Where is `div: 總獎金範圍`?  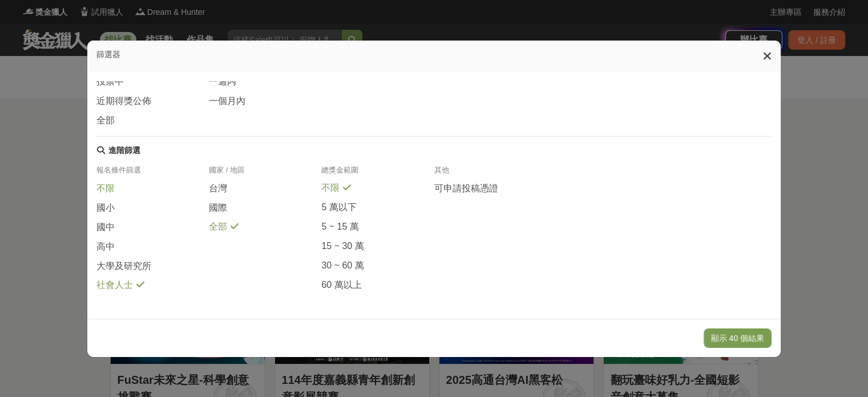
div: 總獎金範圍 is located at coordinates (377, 174).